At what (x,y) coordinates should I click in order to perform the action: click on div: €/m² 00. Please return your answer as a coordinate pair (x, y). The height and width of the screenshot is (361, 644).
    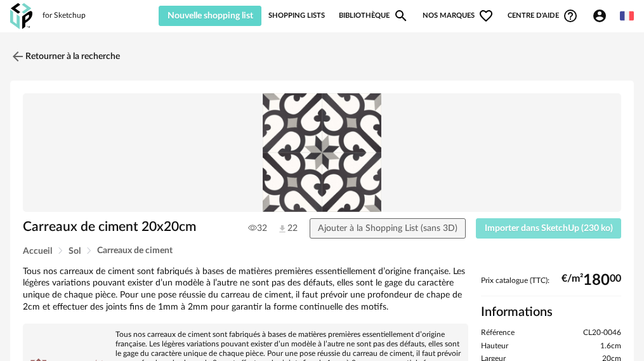
    Looking at the image, I should click on (591, 280).